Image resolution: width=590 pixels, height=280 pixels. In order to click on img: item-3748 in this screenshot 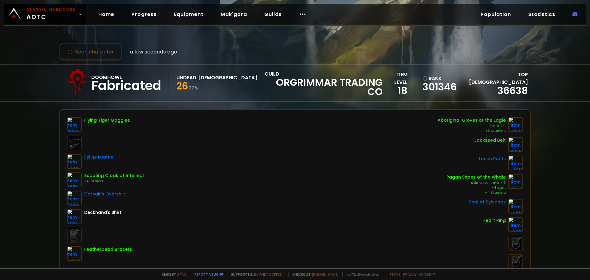, I will do `click(74, 161)`.